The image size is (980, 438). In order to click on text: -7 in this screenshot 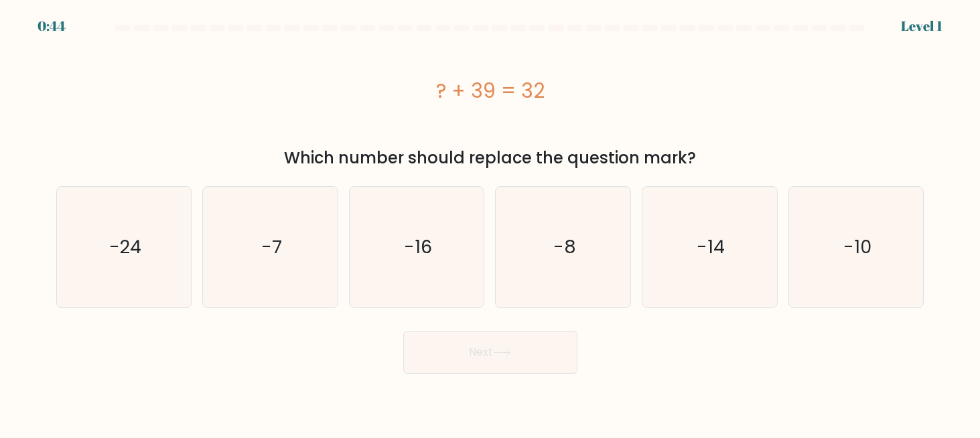, I will do `click(271, 246)`.